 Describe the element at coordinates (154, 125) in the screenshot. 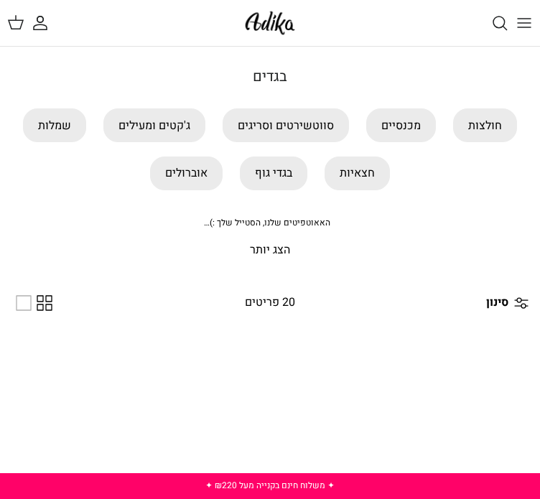

I see `a: ג'קטים ומעילים` at that location.